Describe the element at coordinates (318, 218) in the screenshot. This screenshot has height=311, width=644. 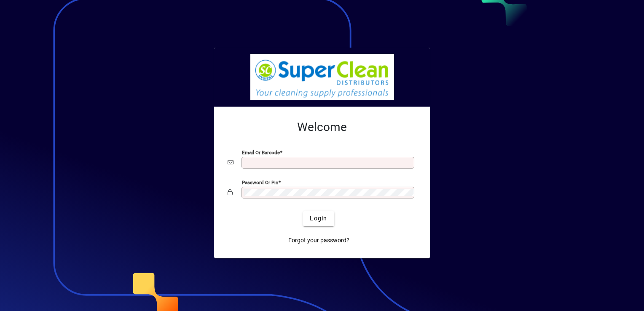
I see `span: Login` at that location.